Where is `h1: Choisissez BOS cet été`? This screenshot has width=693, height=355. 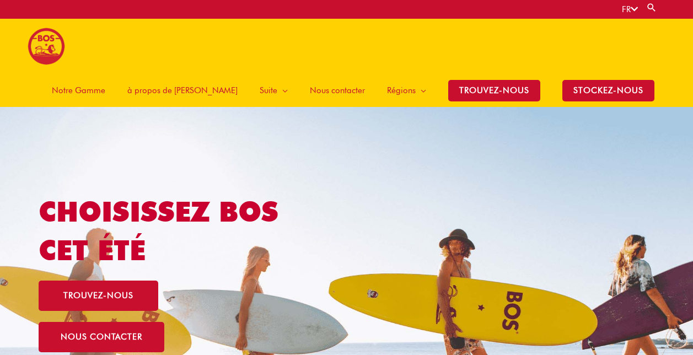 h1: Choisissez BOS cet été is located at coordinates (177, 231).